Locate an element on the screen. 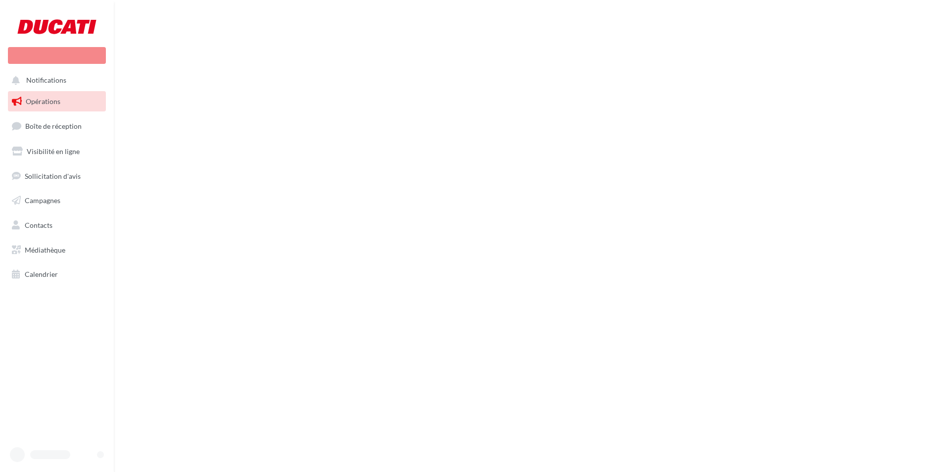 The width and height of the screenshot is (950, 472). span: Sollicitation d'avis is located at coordinates (52, 175).